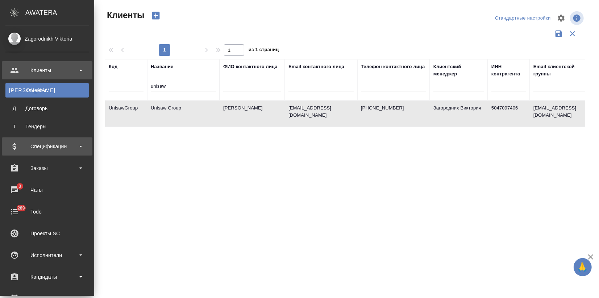  What do you see at coordinates (20, 186) in the screenshot?
I see `span: 3` at bounding box center [20, 186].